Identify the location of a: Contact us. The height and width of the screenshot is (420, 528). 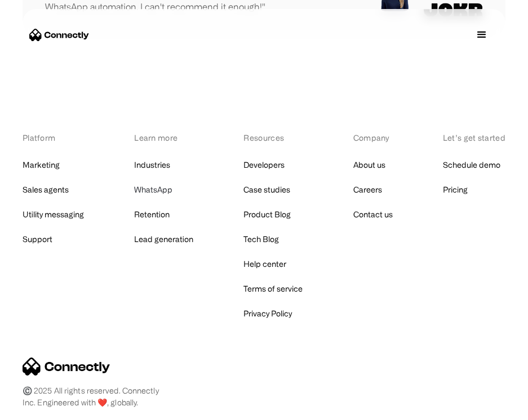
(373, 214).